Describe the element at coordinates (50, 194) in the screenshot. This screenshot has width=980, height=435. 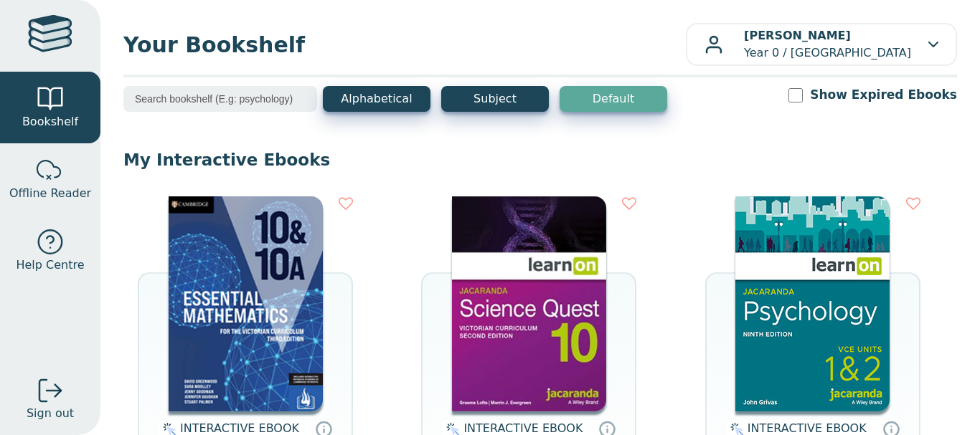
I see `span: Offline Reader` at that location.